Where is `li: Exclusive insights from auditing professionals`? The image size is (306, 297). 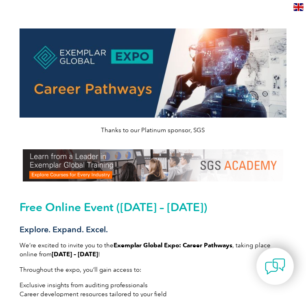
li: Exclusive insights from auditing professionals is located at coordinates (153, 285).